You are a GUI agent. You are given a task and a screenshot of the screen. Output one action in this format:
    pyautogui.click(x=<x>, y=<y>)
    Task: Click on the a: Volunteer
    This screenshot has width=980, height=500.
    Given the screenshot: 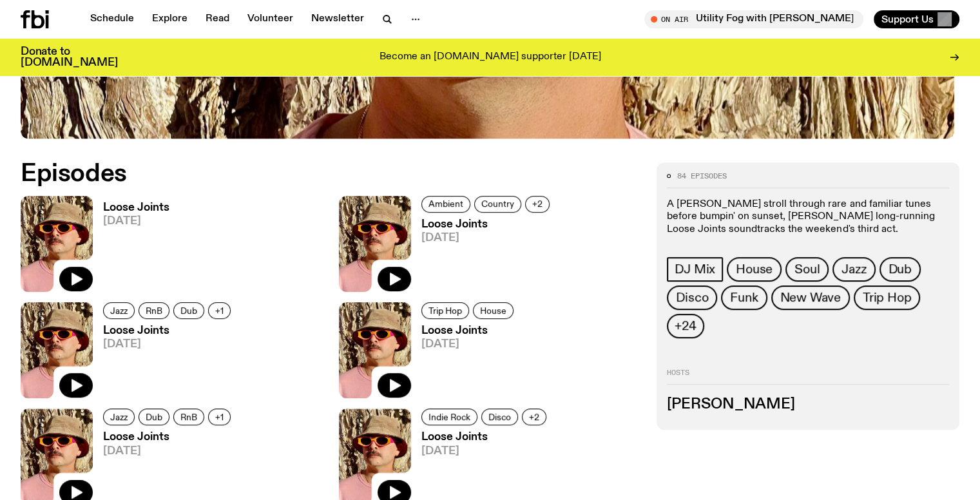 What is the action you would take?
    pyautogui.click(x=270, y=19)
    